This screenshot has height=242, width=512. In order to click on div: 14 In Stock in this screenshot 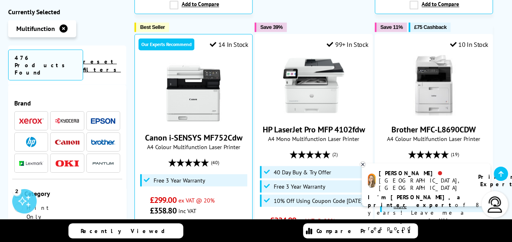, I will do `click(229, 44)`.